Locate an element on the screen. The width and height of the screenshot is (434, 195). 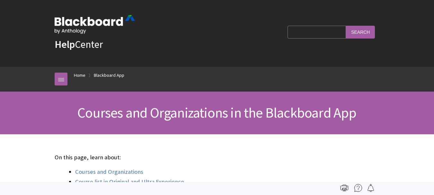
img: Print is located at coordinates (344, 188).